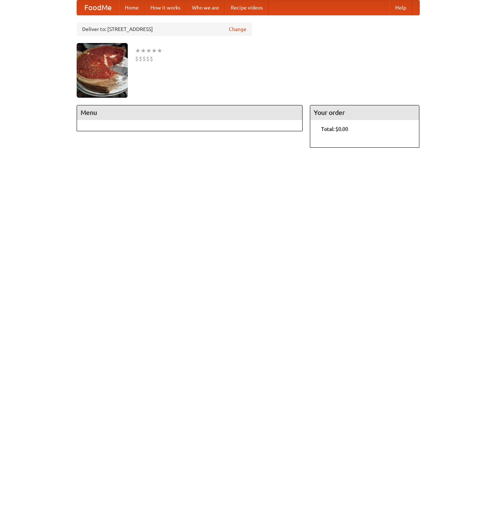 This screenshot has height=516, width=496. What do you see at coordinates (165, 8) in the screenshot?
I see `a: How it works` at bounding box center [165, 8].